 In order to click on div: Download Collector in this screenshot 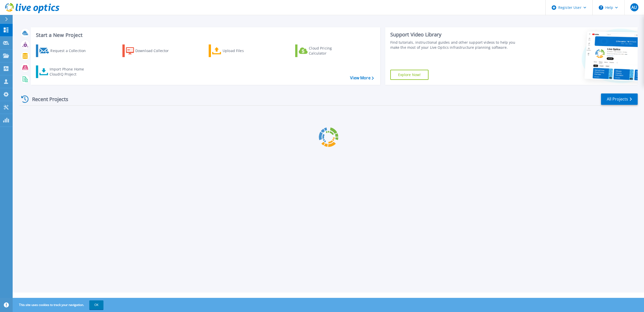, I will do `click(156, 51)`.